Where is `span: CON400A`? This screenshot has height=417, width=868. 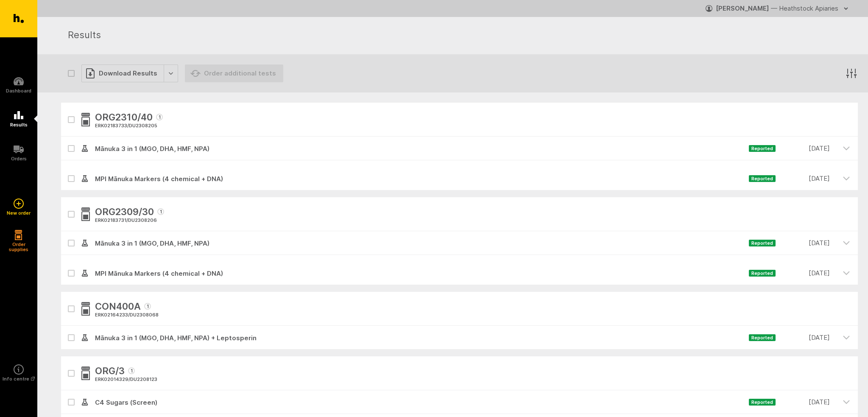
span: CON400A is located at coordinates (118, 307).